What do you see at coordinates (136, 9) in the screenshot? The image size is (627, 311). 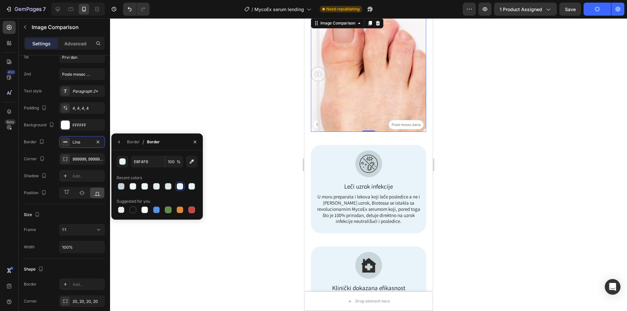 I see `div: Undo/Redo` at bounding box center [136, 9].